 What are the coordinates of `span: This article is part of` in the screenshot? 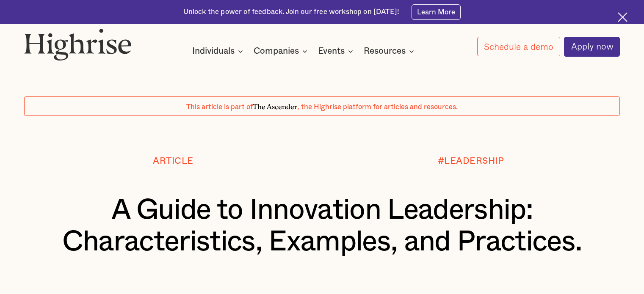 It's located at (220, 107).